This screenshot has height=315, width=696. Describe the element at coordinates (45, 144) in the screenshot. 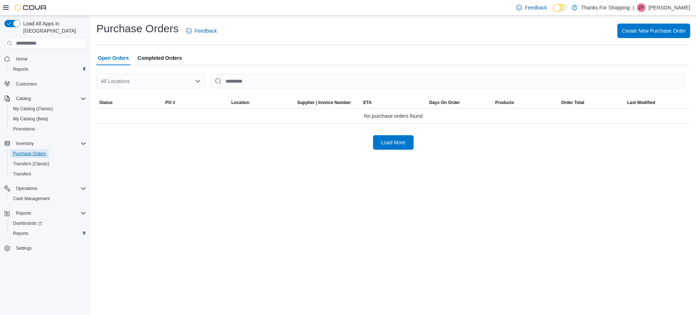

I see `button: Inventory` at that location.